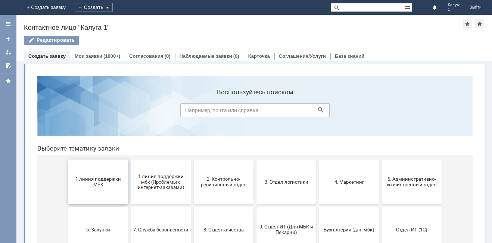 The width and height of the screenshot is (492, 243). Describe the element at coordinates (454, 10) in the screenshot. I see `span: 1` at that location.